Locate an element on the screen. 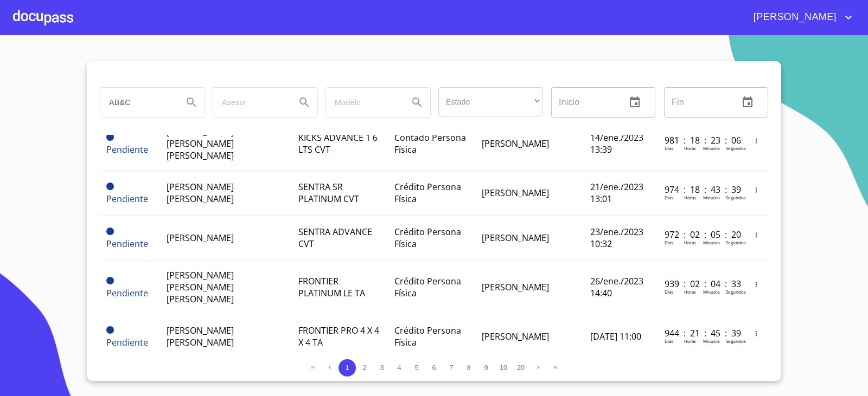 The height and width of the screenshot is (396, 868). span: 7 is located at coordinates (451, 368).